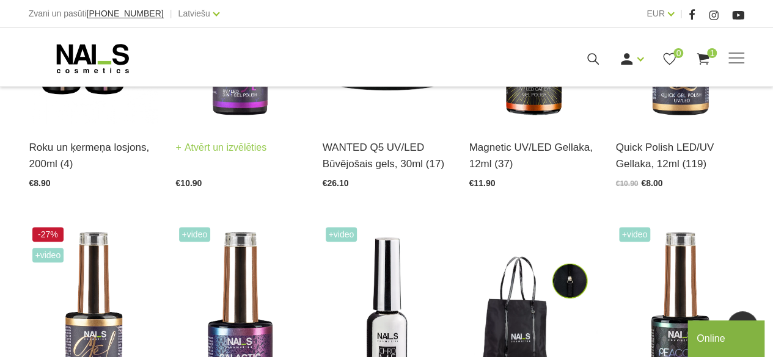 The width and height of the screenshot is (773, 357). What do you see at coordinates (335, 183) in the screenshot?
I see `span: €26.10` at bounding box center [335, 183].